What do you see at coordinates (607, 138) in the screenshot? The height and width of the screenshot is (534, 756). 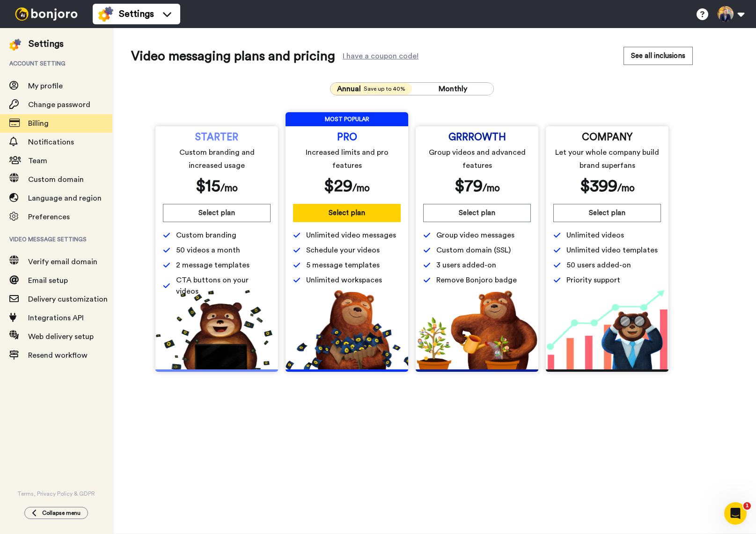 I see `span: COMPANY` at bounding box center [607, 138].